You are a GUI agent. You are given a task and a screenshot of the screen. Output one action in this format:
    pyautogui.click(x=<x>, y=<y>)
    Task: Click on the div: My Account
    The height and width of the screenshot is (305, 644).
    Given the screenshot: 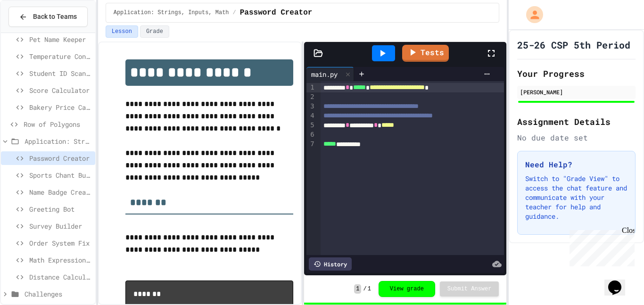 What is the action you would take?
    pyautogui.click(x=531, y=14)
    